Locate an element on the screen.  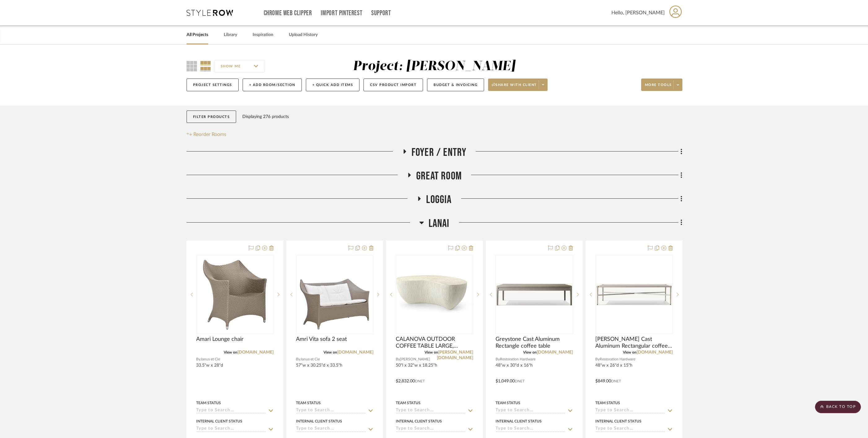
span: Lanai is located at coordinates (439, 223).